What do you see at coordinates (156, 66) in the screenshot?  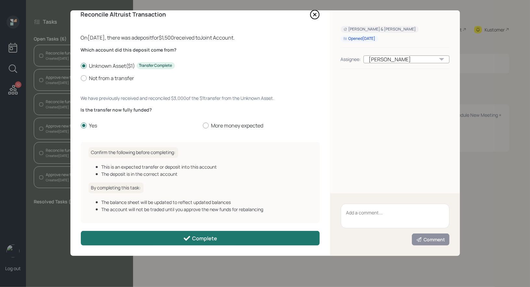 I see `div: Transfer Complete` at bounding box center [156, 66].